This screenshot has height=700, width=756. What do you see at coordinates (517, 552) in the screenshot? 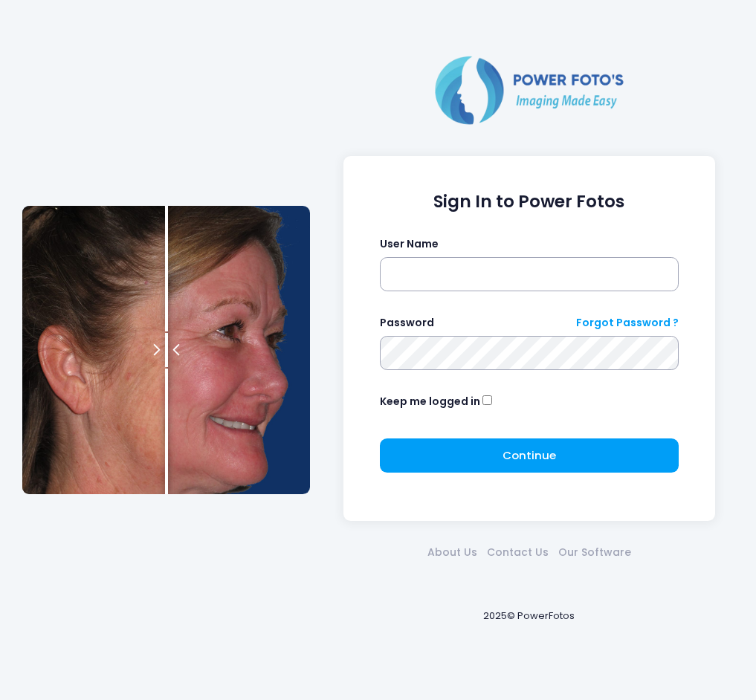
I see `a: Contact Us` at bounding box center [517, 552].